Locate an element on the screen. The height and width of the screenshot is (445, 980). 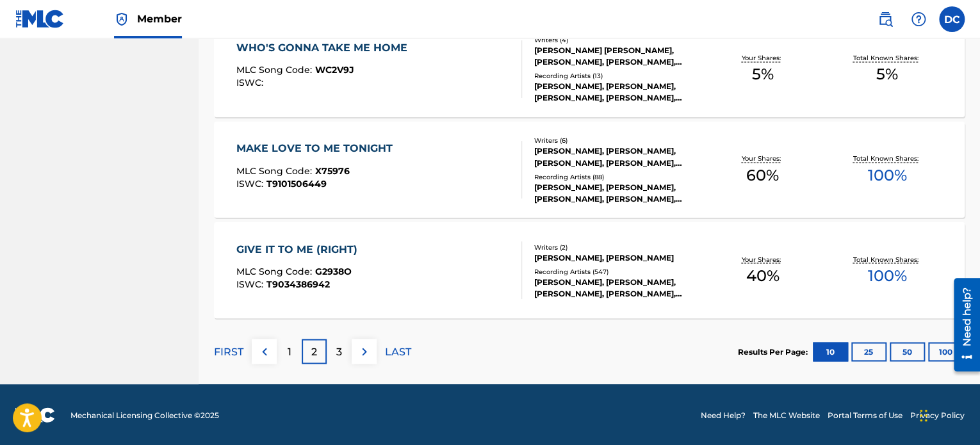
span: T9101506449 is located at coordinates (297, 183).